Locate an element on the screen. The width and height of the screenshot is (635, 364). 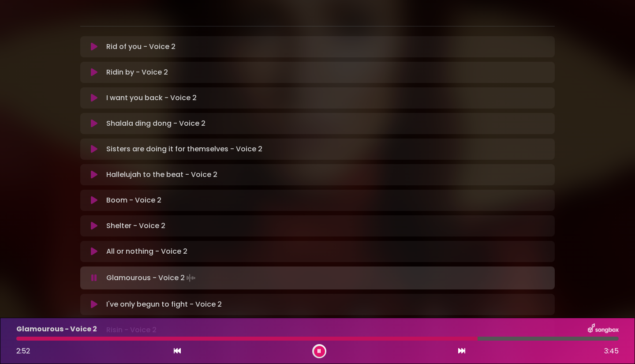
p: Sisters are doing it for themselves - Voice 2 is located at coordinates (184, 149).